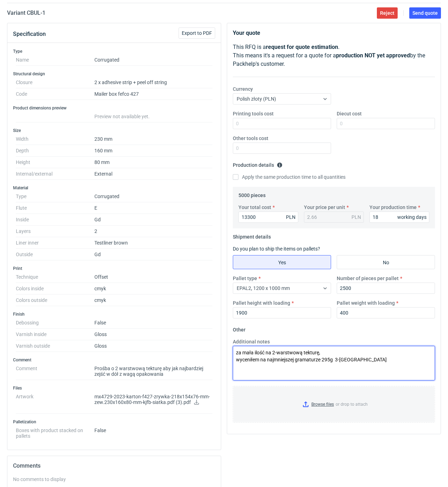  Describe the element at coordinates (55, 151) in the screenshot. I see `dt: Depth` at that location.